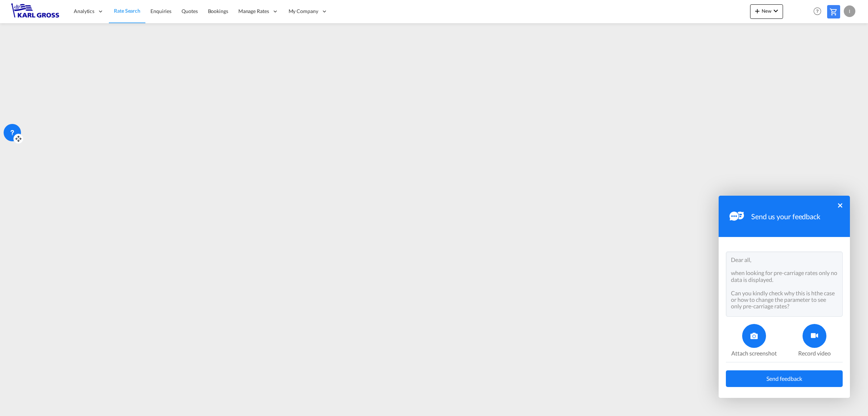 The width and height of the screenshot is (868, 416). What do you see at coordinates (35, 11) in the screenshot?
I see `img: 3269c73066d711f095e541db4db89301.png` at bounding box center [35, 11].